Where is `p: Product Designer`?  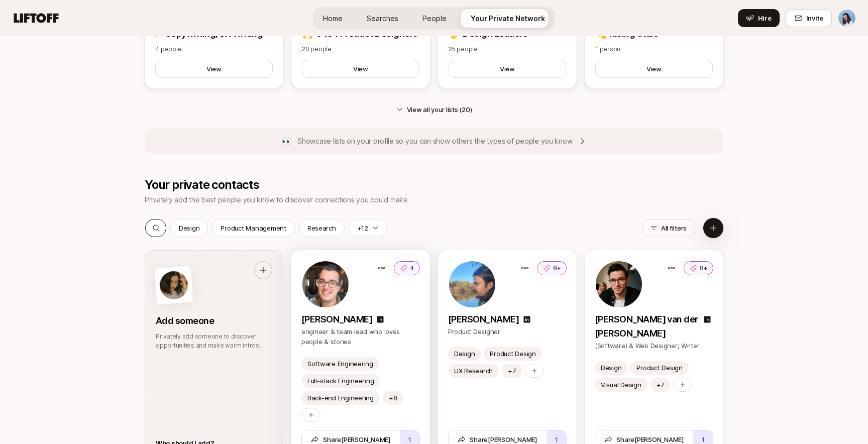
p: Product Designer is located at coordinates (507, 331).